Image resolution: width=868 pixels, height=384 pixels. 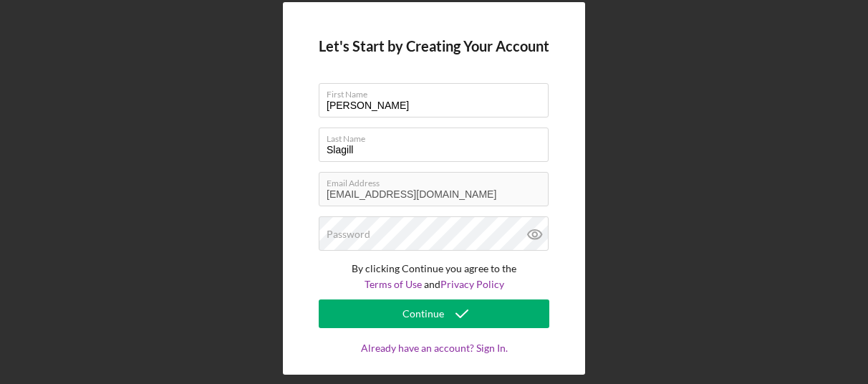 What do you see at coordinates (434, 277) in the screenshot?
I see `p: By clicking Continue you agree to the and` at bounding box center [434, 277].